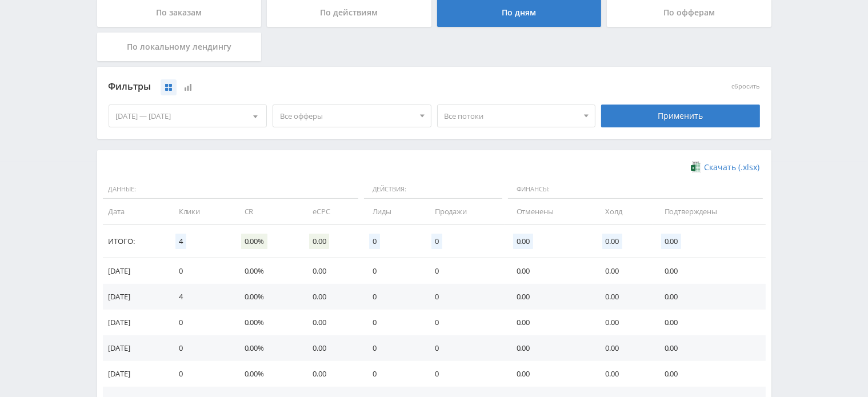 This screenshot has height=397, width=868. Describe the element at coordinates (392, 211) in the screenshot. I see `td: Лиды` at that location.